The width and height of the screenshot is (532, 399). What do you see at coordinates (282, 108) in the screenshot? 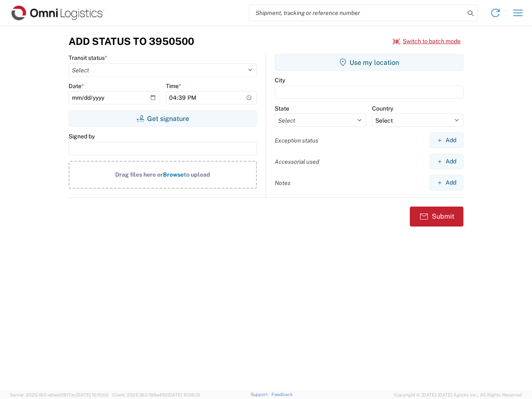
I see `label: State` at bounding box center [282, 108].